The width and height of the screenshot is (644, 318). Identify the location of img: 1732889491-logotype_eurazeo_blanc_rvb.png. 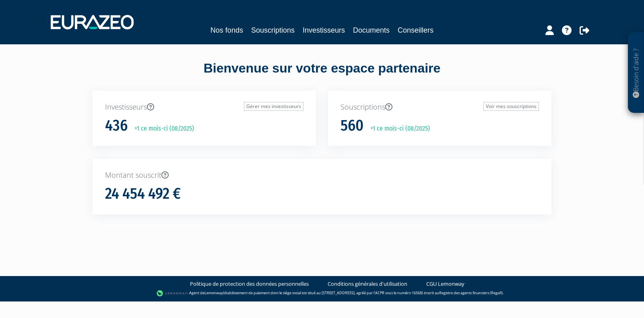
(92, 22).